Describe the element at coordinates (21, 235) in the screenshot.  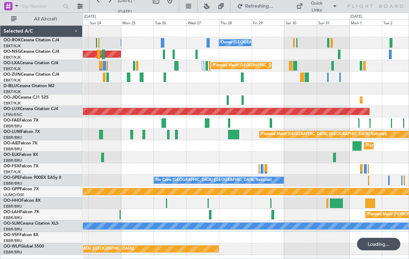
I see `a: OO-VSFFalcon 8X` at that location.